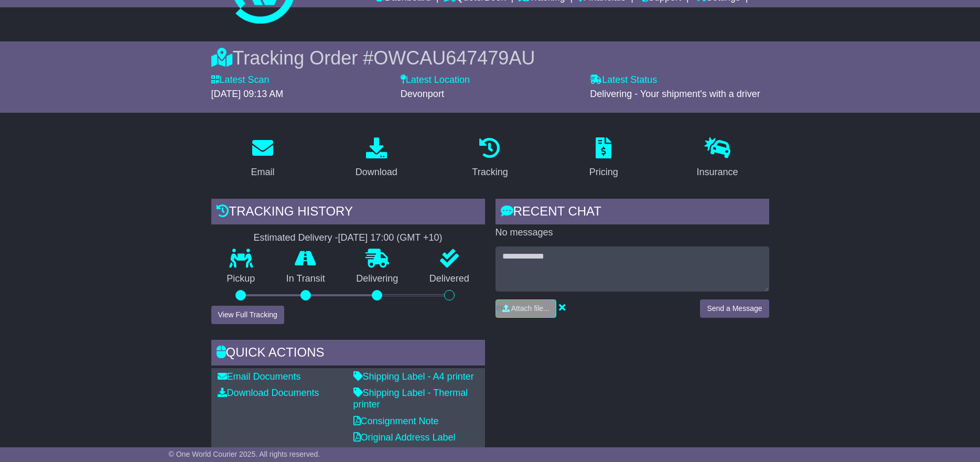 The image size is (980, 462). I want to click on a: Pricing, so click(604, 159).